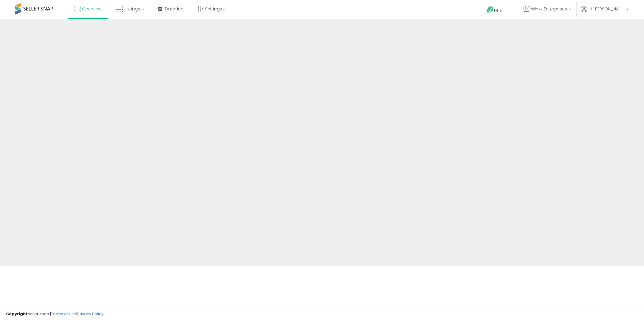 This screenshot has height=320, width=644. What do you see at coordinates (490, 10) in the screenshot?
I see `i: Get Help` at bounding box center [490, 10].